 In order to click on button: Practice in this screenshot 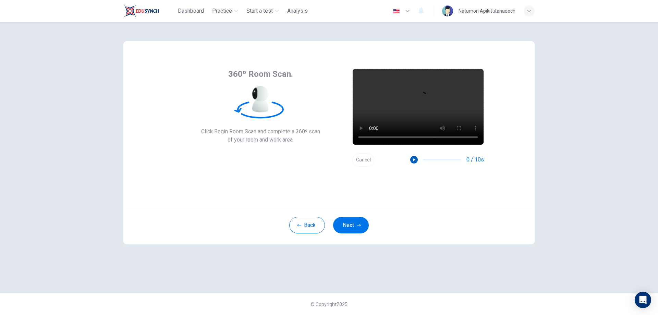, I will do `click(225, 11)`.